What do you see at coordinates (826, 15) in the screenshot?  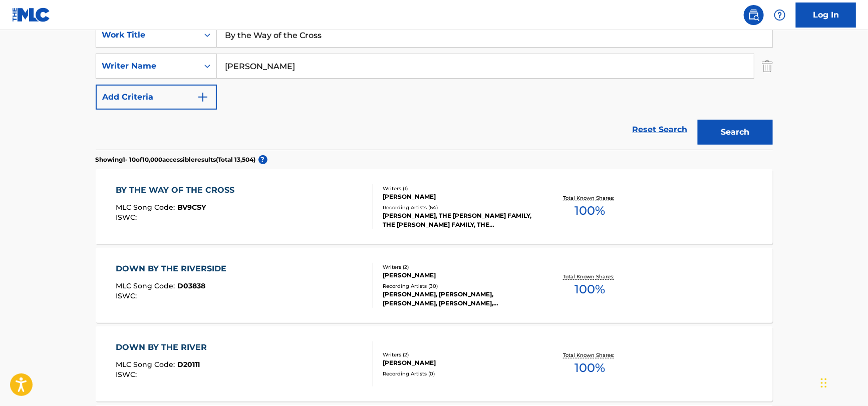 I see `a: Log In` at bounding box center [826, 15].